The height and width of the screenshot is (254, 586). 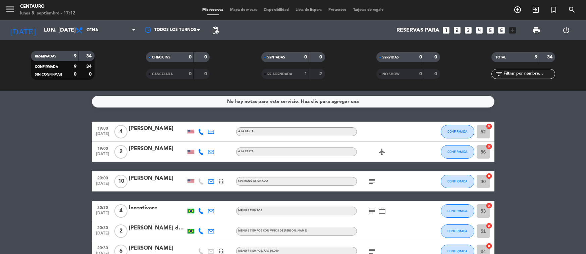 What do you see at coordinates (479, 30) in the screenshot?
I see `i: looks_4` at bounding box center [479, 30].